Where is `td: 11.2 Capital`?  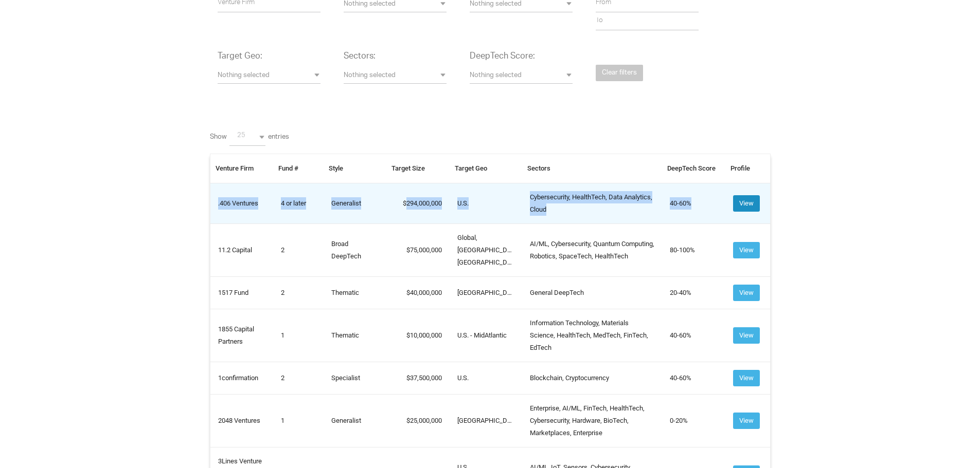 td: 11.2 Capital is located at coordinates (242, 250).